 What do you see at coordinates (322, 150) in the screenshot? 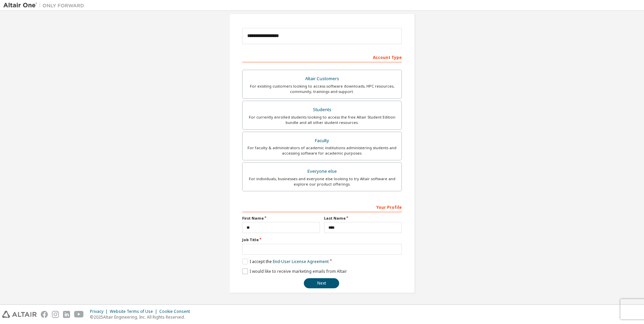
I see `div: For faculty & administrators of academic institutions administering students and accessing softwa...` at bounding box center [322, 150].